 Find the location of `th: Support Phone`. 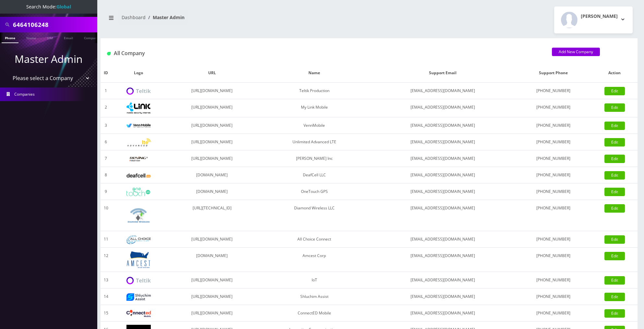

th: Support Phone is located at coordinates (554, 73).